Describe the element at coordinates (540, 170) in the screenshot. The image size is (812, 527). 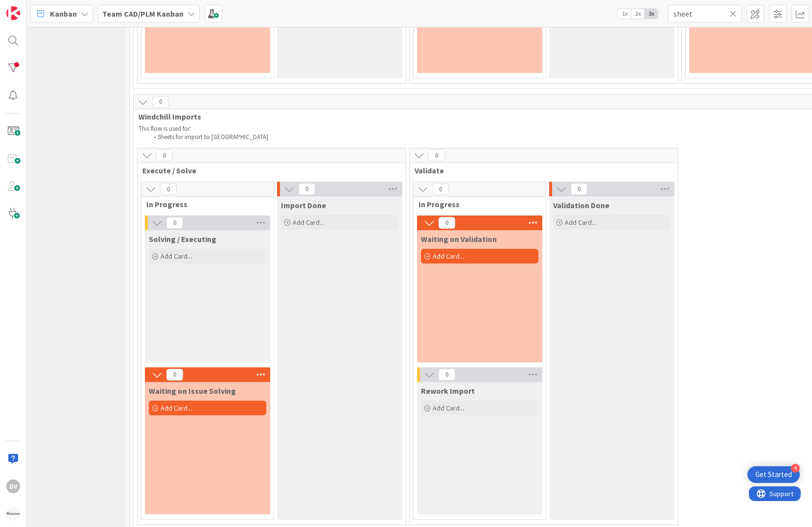
I see `span: Validate` at that location.